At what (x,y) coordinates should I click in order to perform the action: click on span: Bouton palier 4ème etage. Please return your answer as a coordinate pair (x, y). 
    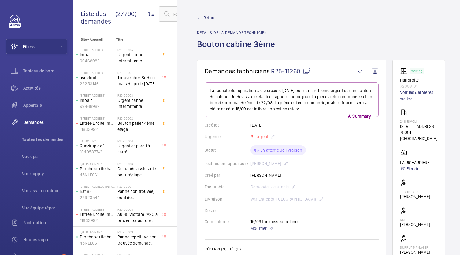
    Looking at the image, I should click on (138, 126).